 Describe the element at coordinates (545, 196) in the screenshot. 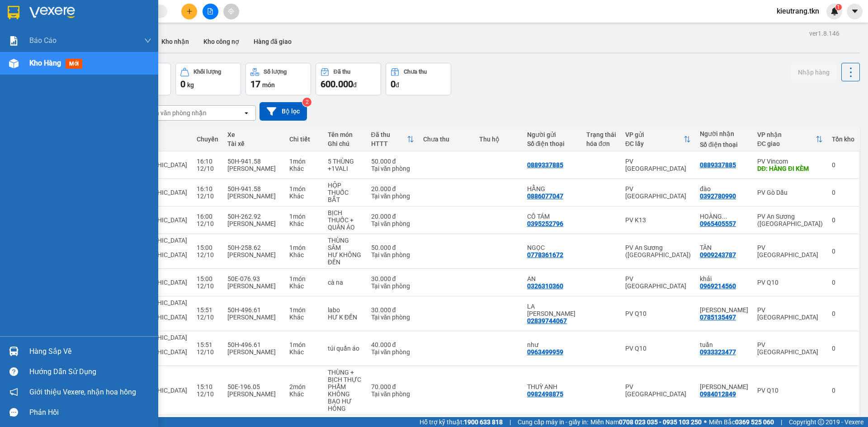

I see `div: 0886077047` at that location.